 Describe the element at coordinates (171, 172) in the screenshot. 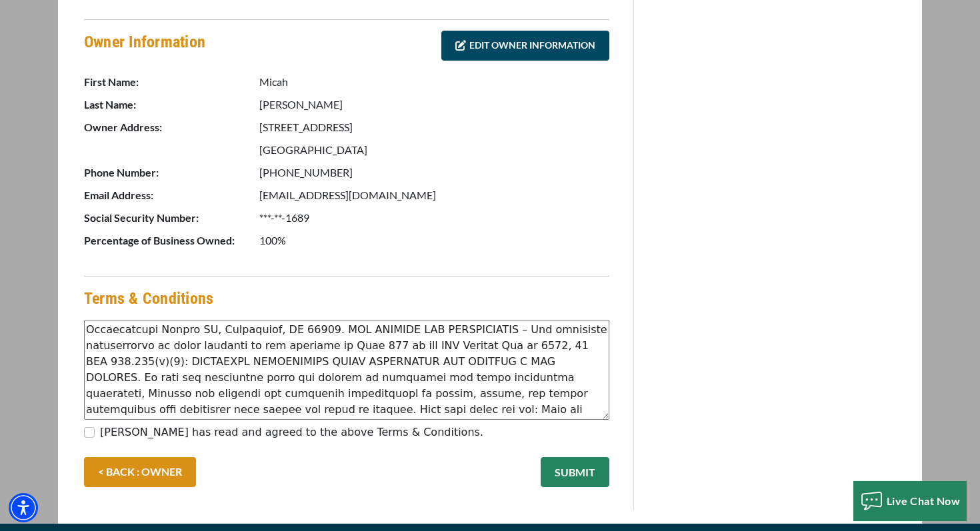

I see `p: Phone Number:` at that location.